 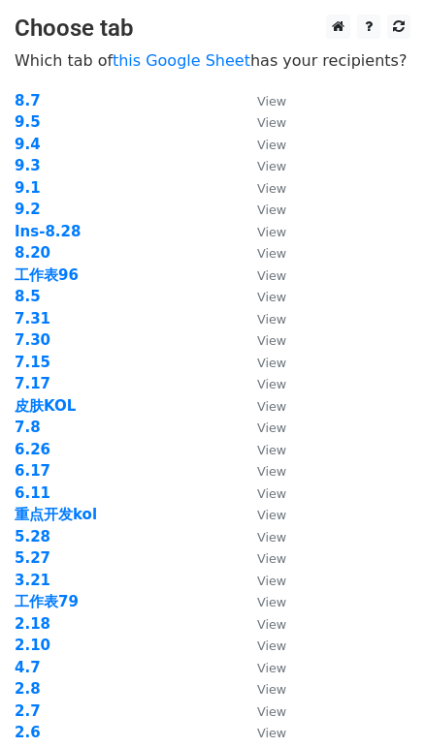 I want to click on strong: 3.21, so click(x=32, y=581).